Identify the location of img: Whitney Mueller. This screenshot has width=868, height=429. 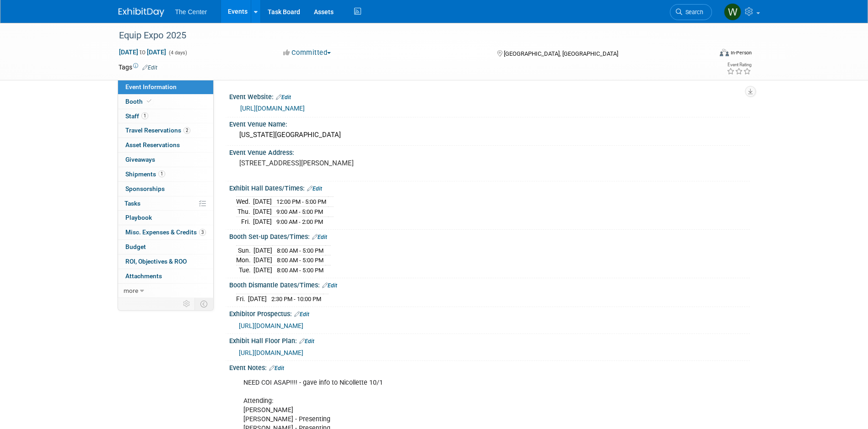
(733, 12).